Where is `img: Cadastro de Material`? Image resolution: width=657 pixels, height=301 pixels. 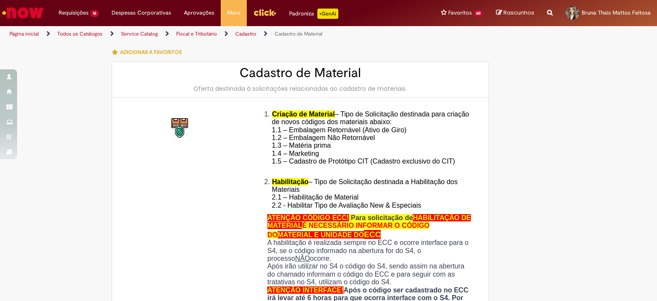
img: Cadastro de Material is located at coordinates (180, 128).